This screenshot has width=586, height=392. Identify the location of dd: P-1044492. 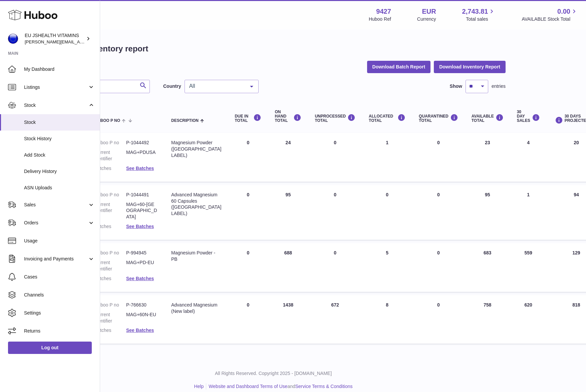
(142, 143).